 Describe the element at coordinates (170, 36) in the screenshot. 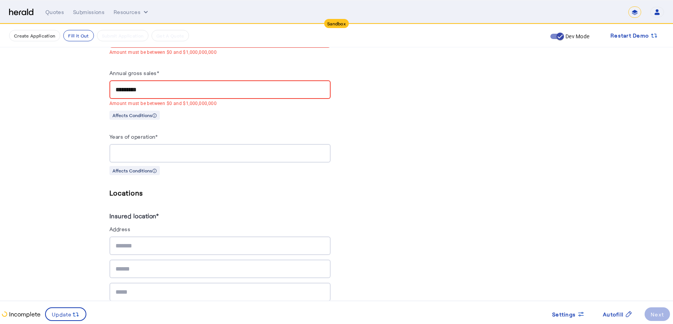

I see `button: Get A Quote` at that location.